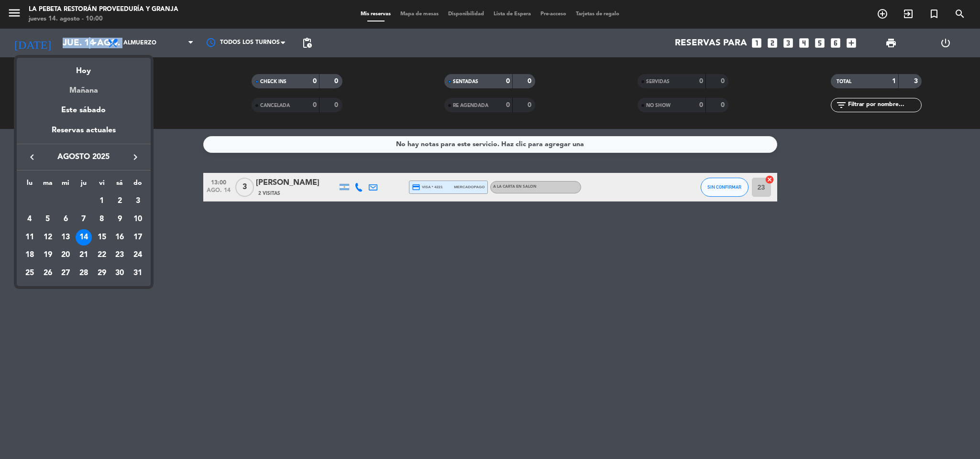 The height and width of the screenshot is (459, 980). Describe the element at coordinates (66, 255) in the screenshot. I see `div: 20` at that location.